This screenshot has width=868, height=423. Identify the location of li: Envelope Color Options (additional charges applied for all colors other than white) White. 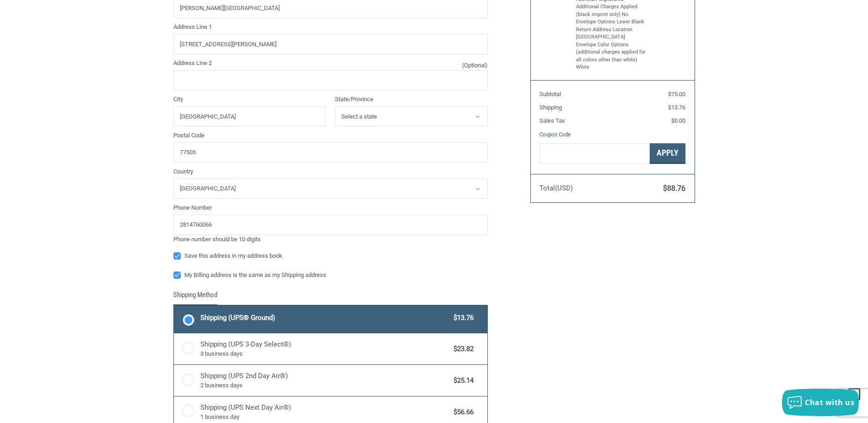
(611, 56).